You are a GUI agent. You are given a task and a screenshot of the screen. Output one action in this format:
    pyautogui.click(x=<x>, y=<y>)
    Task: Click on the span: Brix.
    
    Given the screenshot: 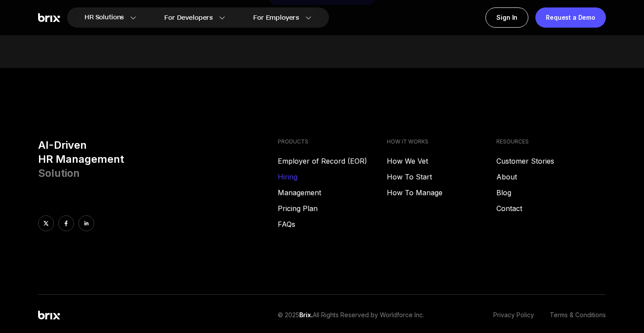 What is the action you would take?
    pyautogui.click(x=306, y=315)
    